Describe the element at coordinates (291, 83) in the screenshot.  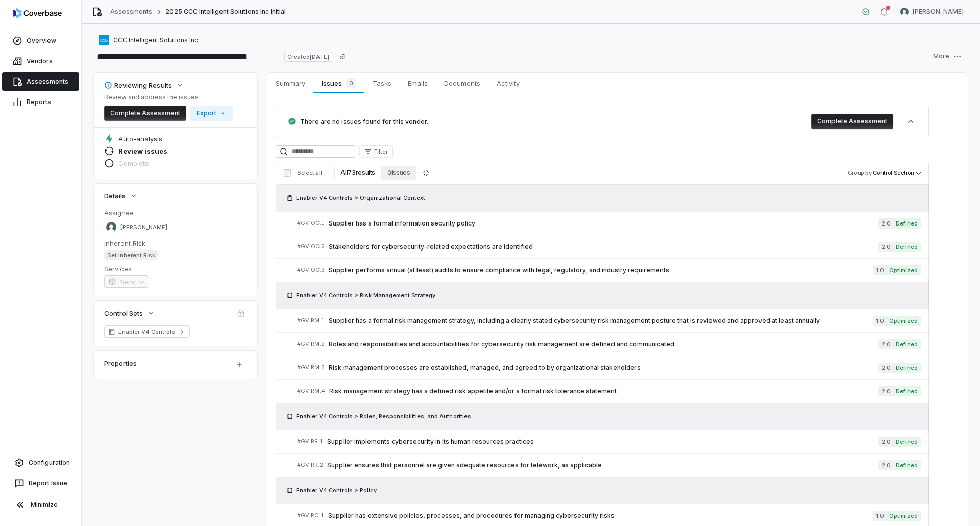
I see `span: Summary` at that location.